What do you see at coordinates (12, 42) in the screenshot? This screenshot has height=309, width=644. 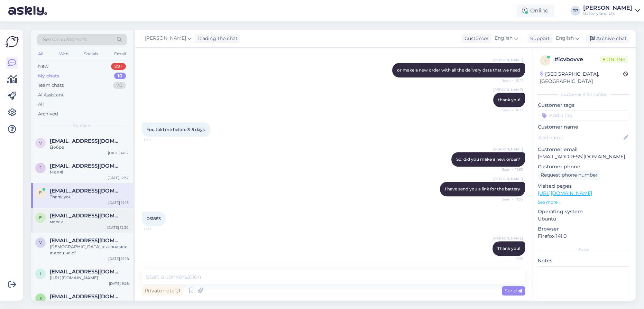 I see `img: Askly Logo` at bounding box center [12, 42].